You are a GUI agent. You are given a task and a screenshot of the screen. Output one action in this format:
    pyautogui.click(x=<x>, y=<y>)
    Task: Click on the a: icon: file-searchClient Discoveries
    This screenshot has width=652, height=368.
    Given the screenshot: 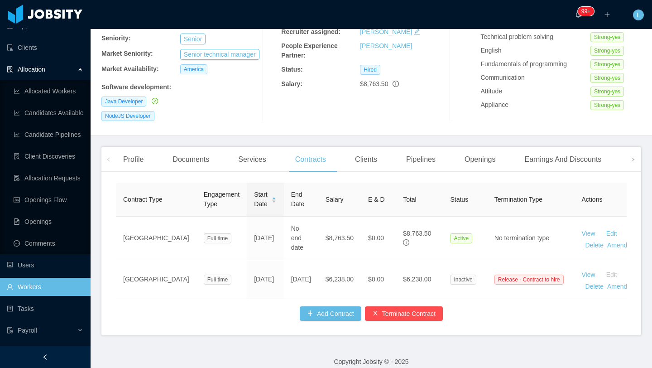 What is the action you would take?
    pyautogui.click(x=48, y=156)
    